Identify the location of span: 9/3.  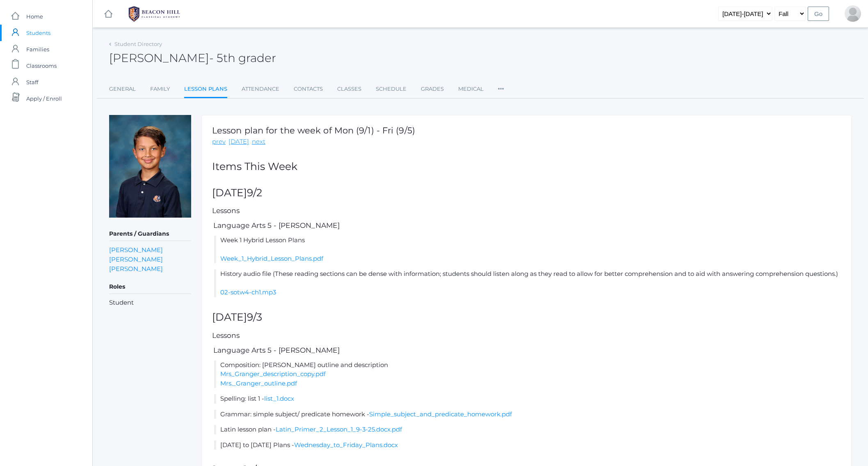
(254, 317).